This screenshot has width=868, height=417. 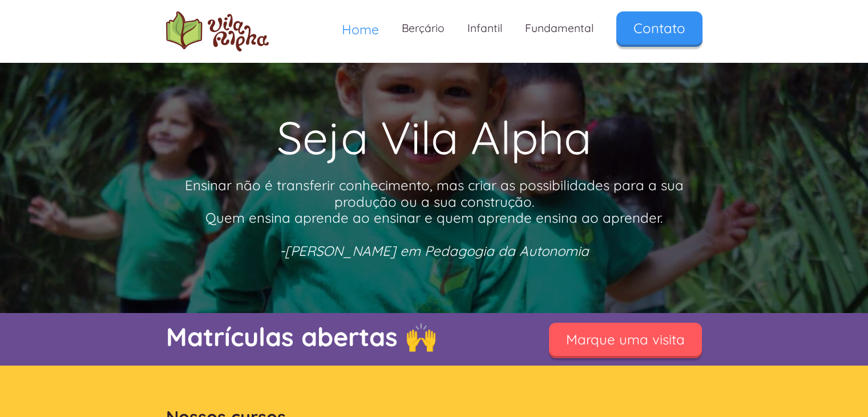 What do you see at coordinates (559, 28) in the screenshot?
I see `a: Fundamental` at bounding box center [559, 28].